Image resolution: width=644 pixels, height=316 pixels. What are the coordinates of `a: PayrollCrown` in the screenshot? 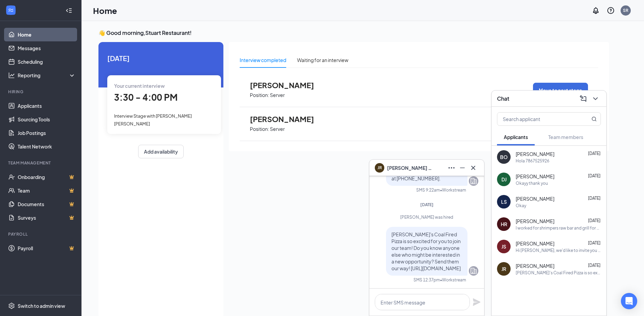 It's located at (47, 248).